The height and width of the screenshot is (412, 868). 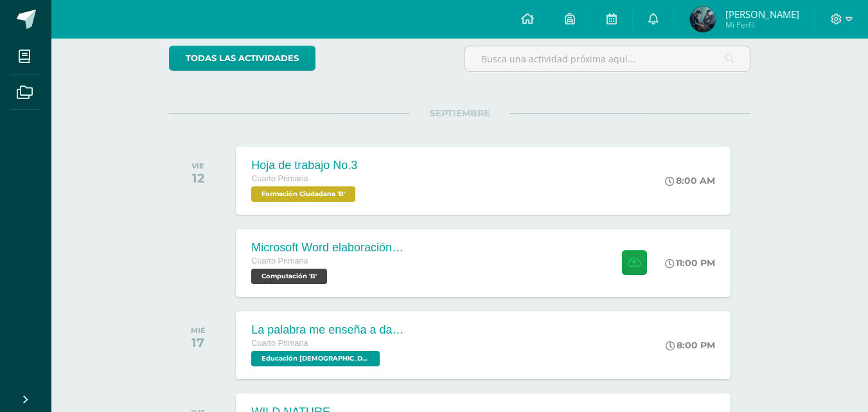 What do you see at coordinates (198, 330) in the screenshot?
I see `div: MIÉ` at bounding box center [198, 330].